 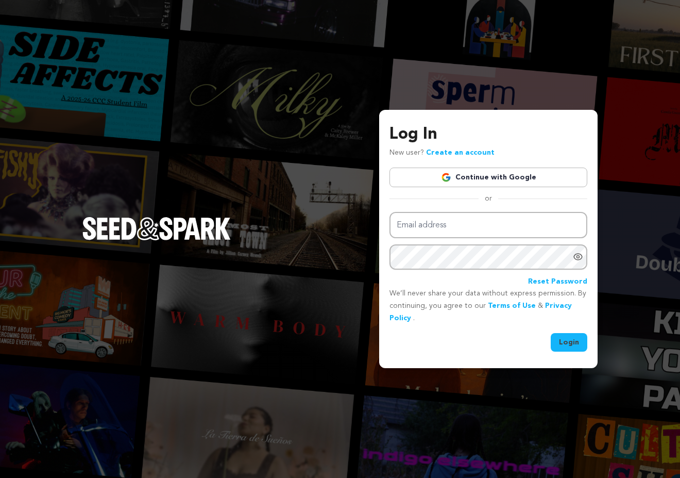 What do you see at coordinates (489, 306) in the screenshot?
I see `p: We’ll never share your data without express permission. By continuing, you agree to our & .` at bounding box center [489, 306].